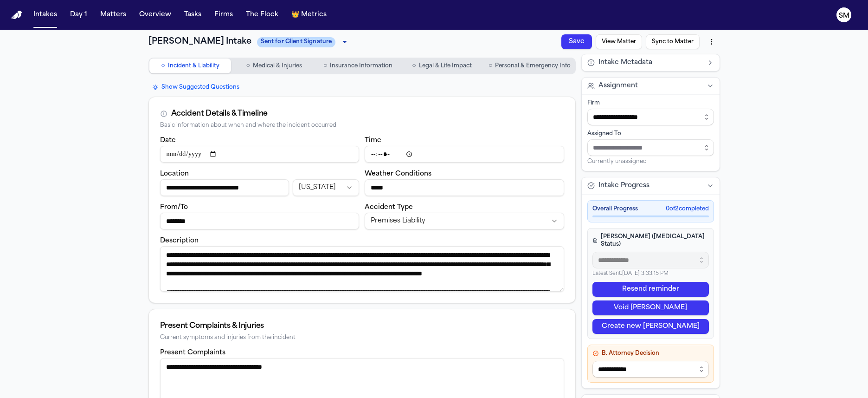  I want to click on a: The Flock, so click(263, 14).